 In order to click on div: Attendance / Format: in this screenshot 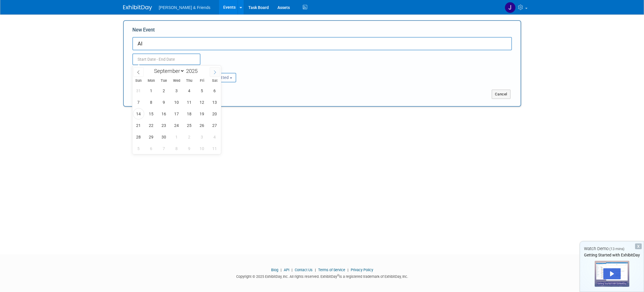, I will do `click(160, 69)`.